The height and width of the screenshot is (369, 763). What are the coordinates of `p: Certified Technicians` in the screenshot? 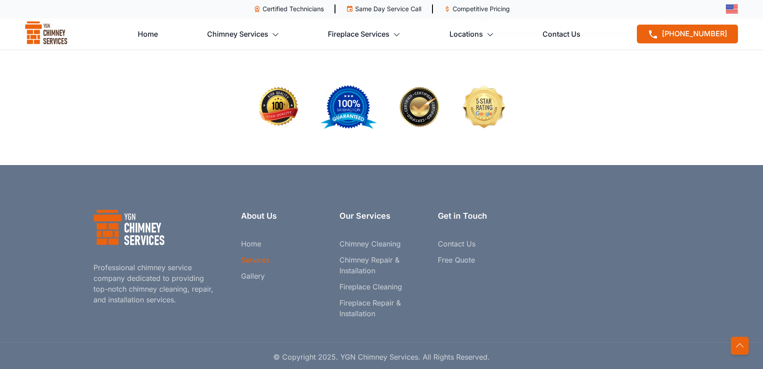 It's located at (293, 9).